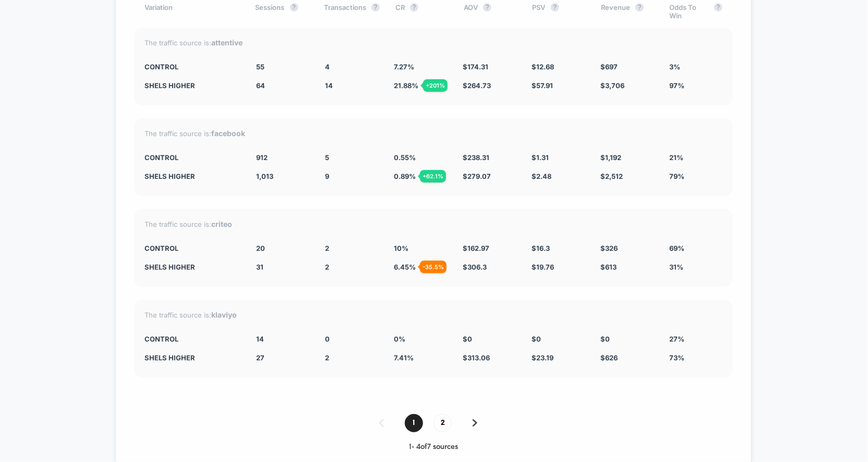  I want to click on span: $ 306.3, so click(475, 267).